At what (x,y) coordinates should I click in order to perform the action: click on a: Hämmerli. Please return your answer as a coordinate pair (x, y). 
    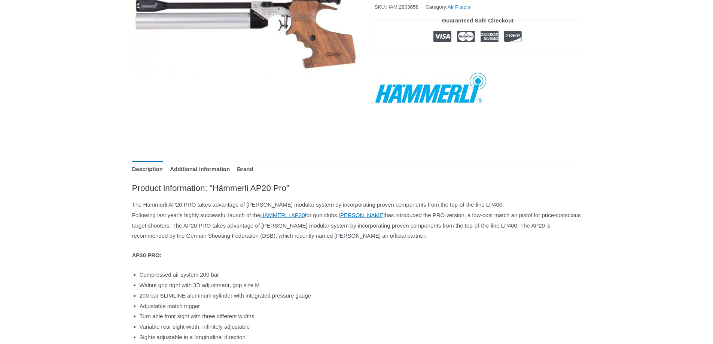
    Looking at the image, I should click on (431, 88).